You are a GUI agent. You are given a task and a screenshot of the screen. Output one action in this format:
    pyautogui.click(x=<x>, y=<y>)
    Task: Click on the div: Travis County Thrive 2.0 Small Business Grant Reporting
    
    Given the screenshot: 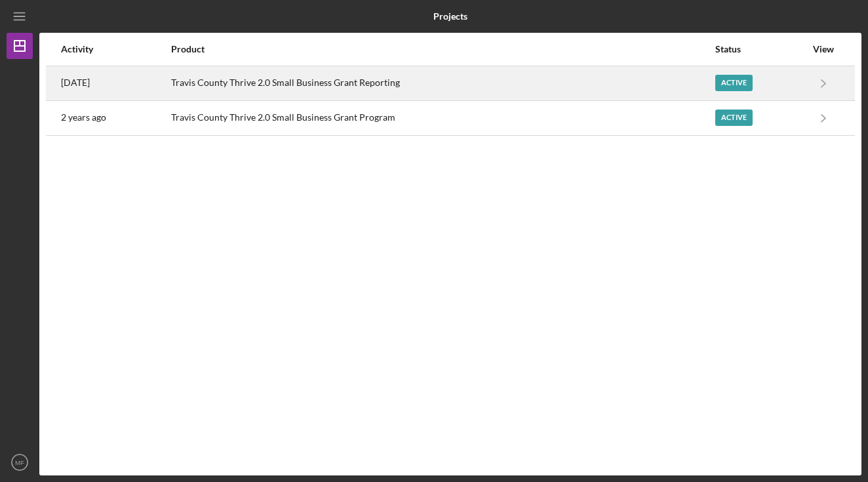 What is the action you would take?
    pyautogui.click(x=442, y=83)
    